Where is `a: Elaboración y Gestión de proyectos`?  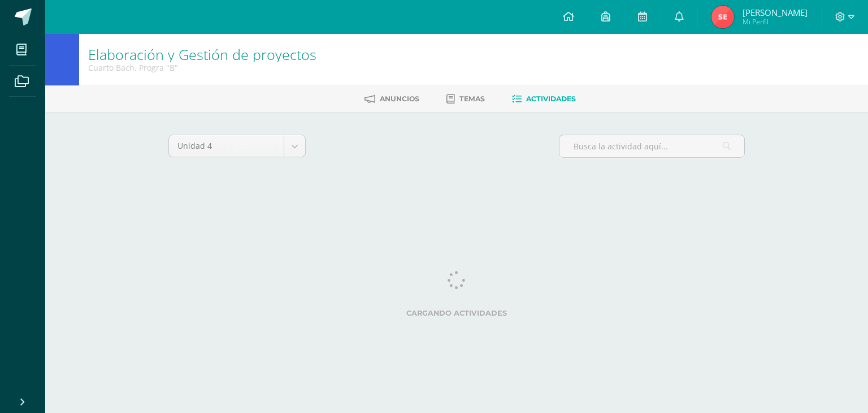
a: Elaboración y Gestión de proyectos is located at coordinates (202, 54).